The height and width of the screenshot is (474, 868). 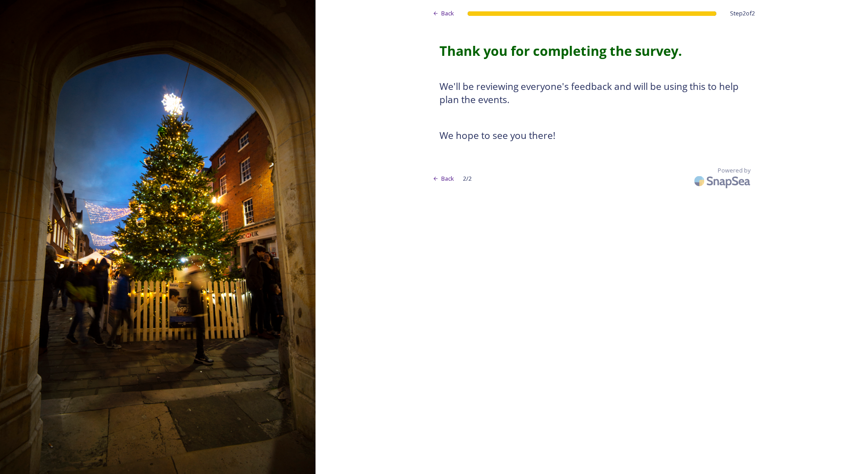 What do you see at coordinates (734, 170) in the screenshot?
I see `span: Powered by` at bounding box center [734, 170].